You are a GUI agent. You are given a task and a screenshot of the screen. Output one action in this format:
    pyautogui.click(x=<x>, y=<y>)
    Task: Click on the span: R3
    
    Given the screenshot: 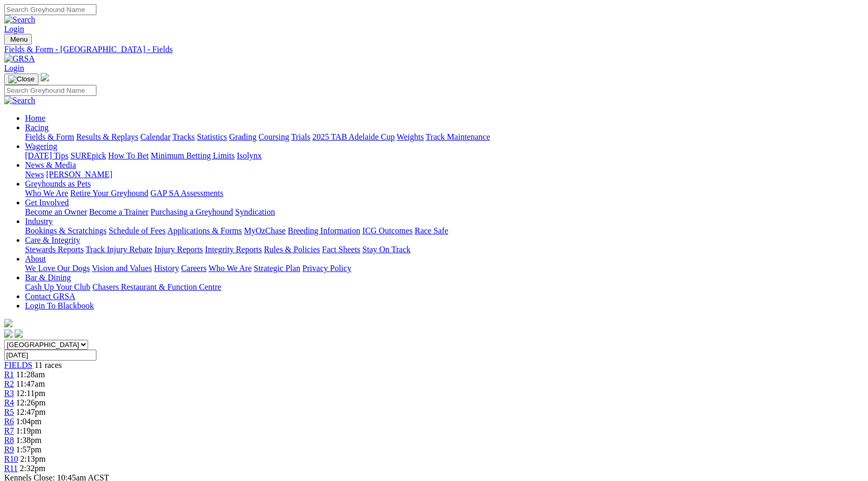 What is the action you would take?
    pyautogui.click(x=8, y=393)
    